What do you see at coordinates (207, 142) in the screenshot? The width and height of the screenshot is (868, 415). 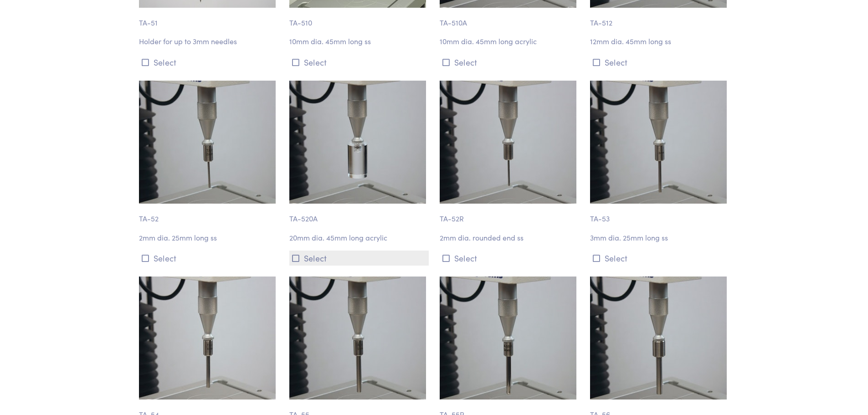 I see `img: puncture_ta-52_2mm_3.jpg` at bounding box center [207, 142].